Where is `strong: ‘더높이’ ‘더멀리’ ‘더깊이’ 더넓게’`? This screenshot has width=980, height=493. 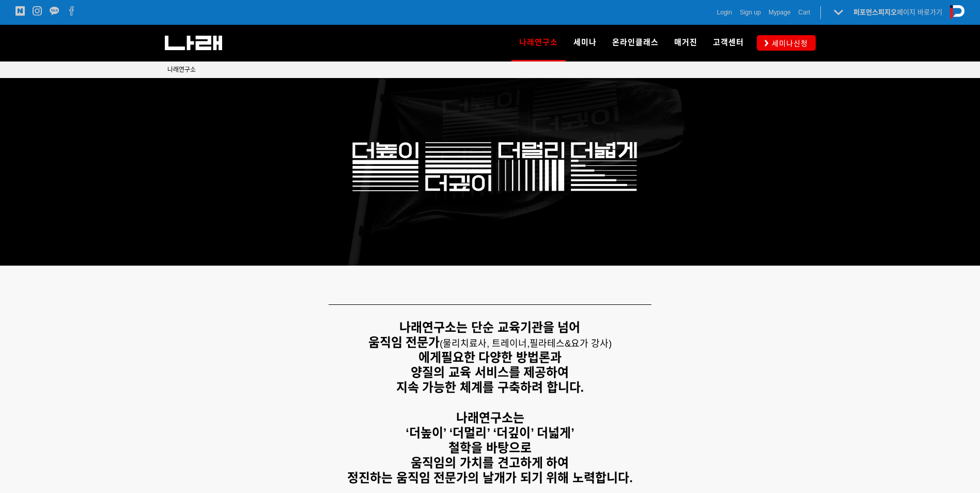
strong: ‘더높이’ ‘더멀리’ ‘더깊이’ 더넓게’ is located at coordinates (490, 433).